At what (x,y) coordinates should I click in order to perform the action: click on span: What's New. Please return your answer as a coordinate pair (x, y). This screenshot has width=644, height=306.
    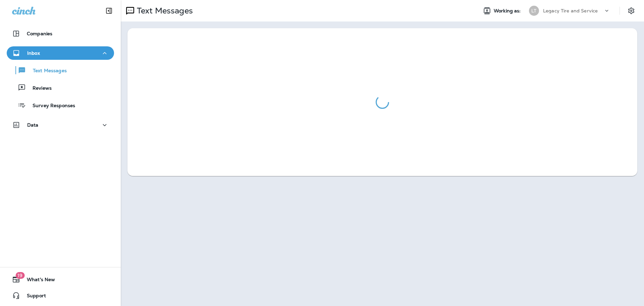
    Looking at the image, I should click on (37, 281).